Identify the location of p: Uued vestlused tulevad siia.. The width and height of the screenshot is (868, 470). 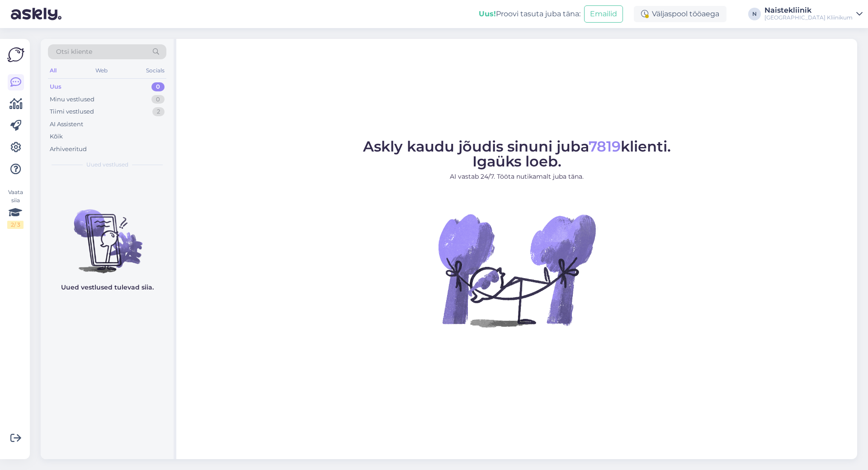
(107, 287).